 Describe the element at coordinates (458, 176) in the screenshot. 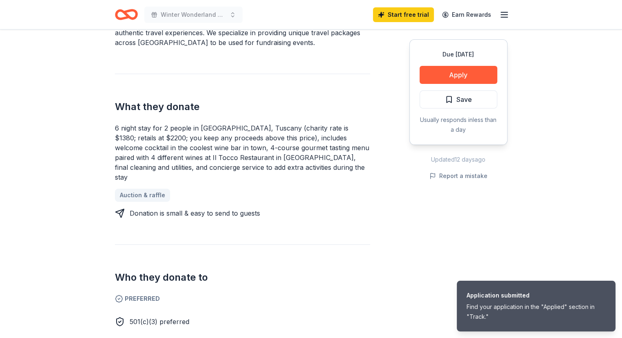

I see `button: Report a mistake` at that location.